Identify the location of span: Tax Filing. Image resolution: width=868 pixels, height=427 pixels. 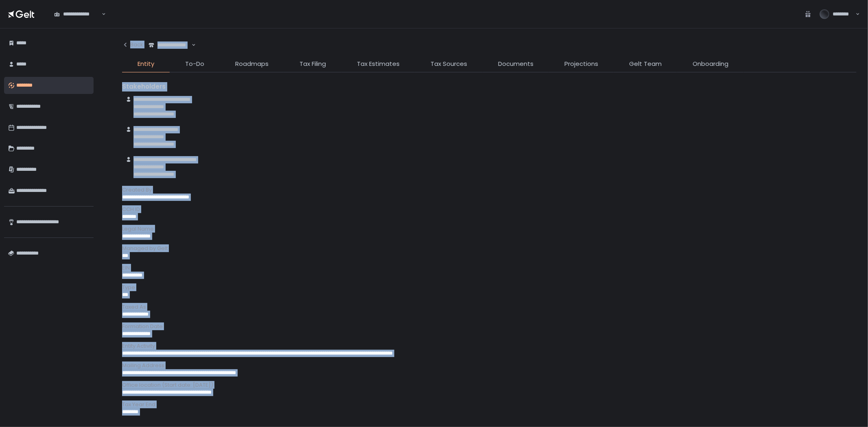
(312, 64).